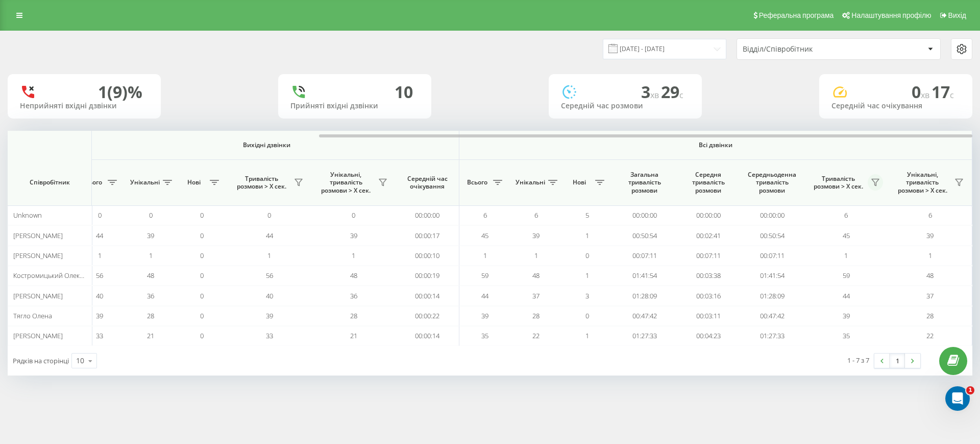 The width and height of the screenshot is (980, 444). Describe the element at coordinates (942, 92) in the screenshot. I see `span: 17` at that location.